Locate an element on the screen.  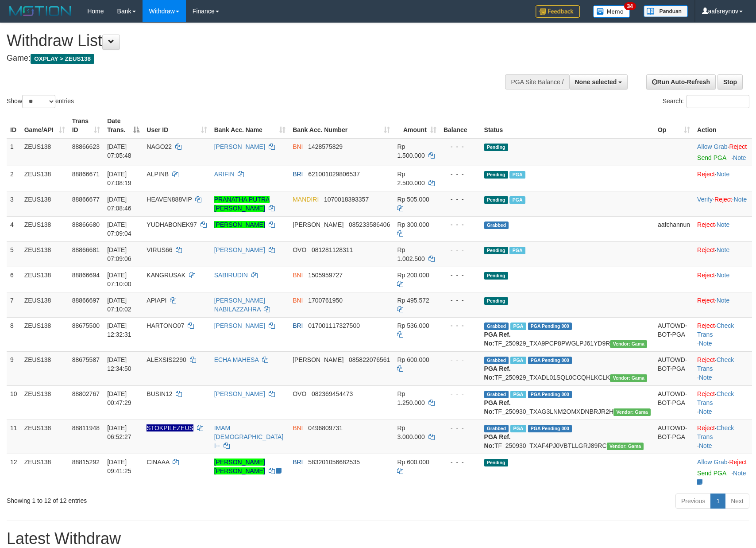
b: PGA Ref. No: is located at coordinates (498, 407).